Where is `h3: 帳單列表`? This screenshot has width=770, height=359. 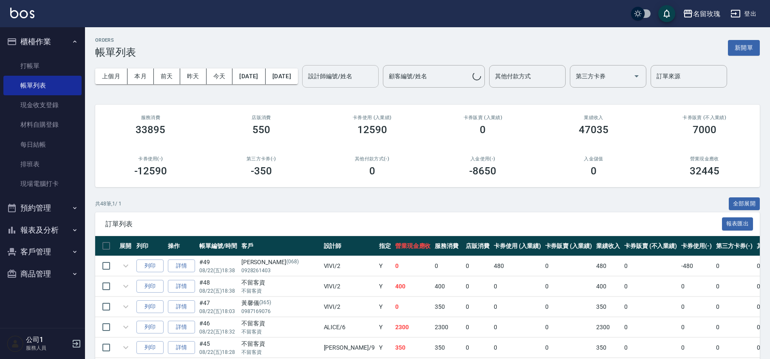 h3: 帳單列表 is located at coordinates (116, 52).